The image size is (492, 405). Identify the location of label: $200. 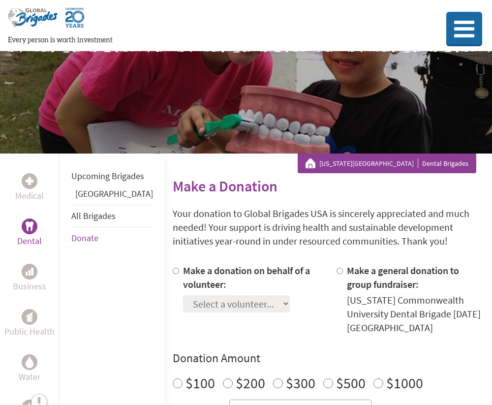
(251, 383).